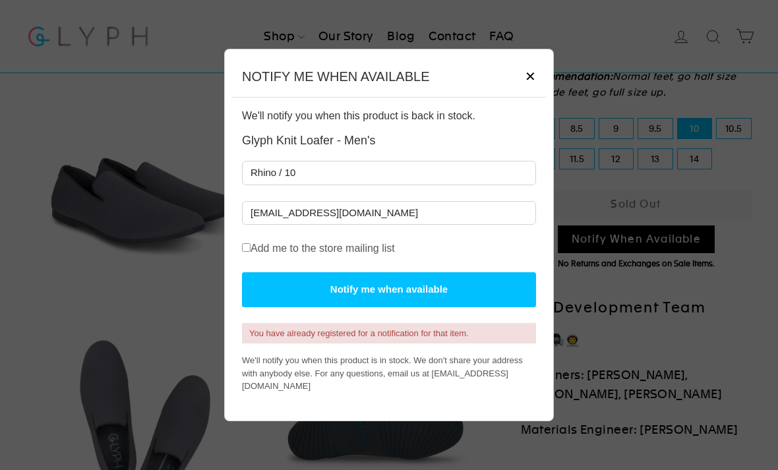 Image resolution: width=778 pixels, height=470 pixels. I want to click on h4: Glyph Knit Loafer - Men's, so click(389, 141).